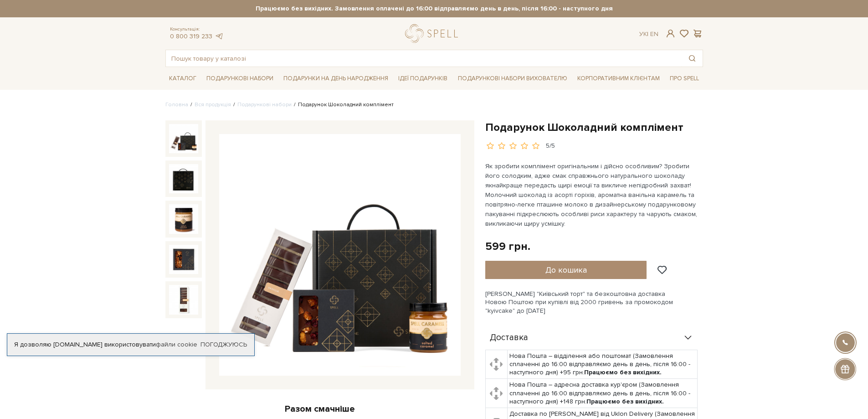 Image resolution: width=868 pixels, height=419 pixels. What do you see at coordinates (618, 78) in the screenshot?
I see `a: Корпоративним клієнтам` at bounding box center [618, 78].